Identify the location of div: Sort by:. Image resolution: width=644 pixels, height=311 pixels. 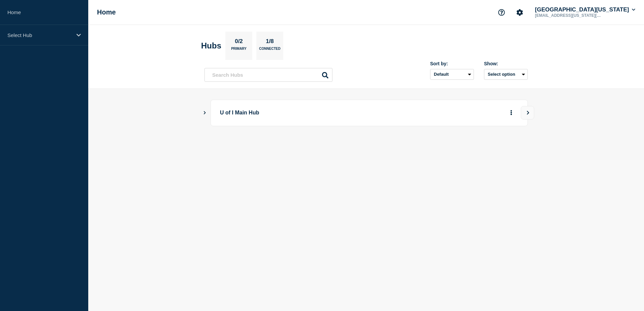
(452, 64).